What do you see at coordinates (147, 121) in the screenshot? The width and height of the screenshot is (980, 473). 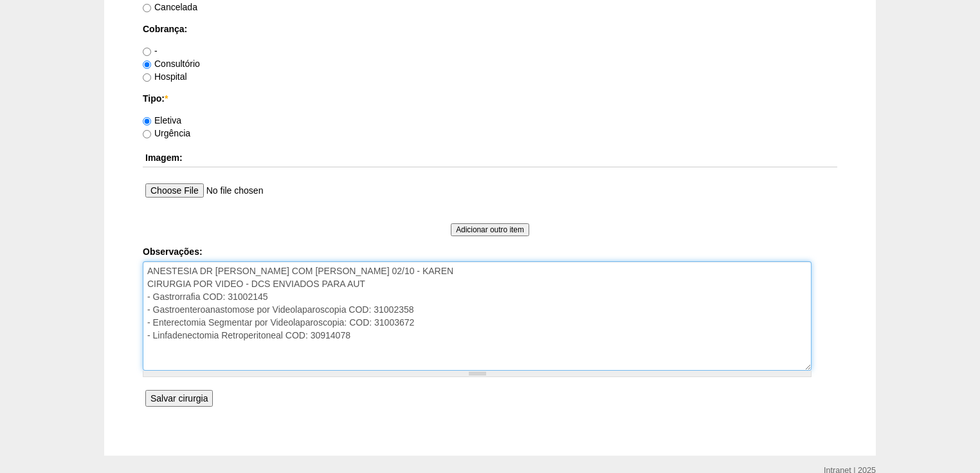 I see `input: Eletiva` at bounding box center [147, 121].